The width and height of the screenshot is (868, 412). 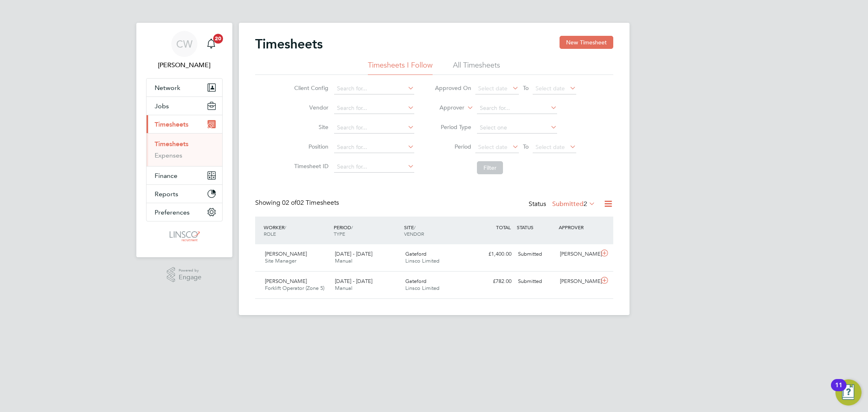 I want to click on span: TOTAL, so click(x=504, y=227).